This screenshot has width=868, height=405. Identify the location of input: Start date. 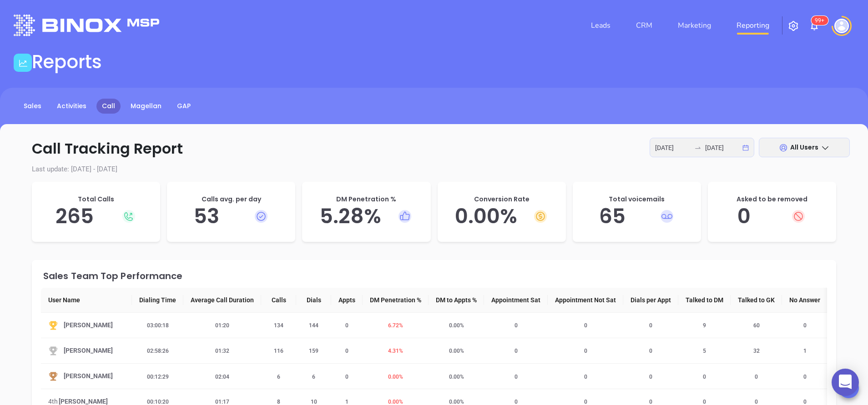
(673, 148).